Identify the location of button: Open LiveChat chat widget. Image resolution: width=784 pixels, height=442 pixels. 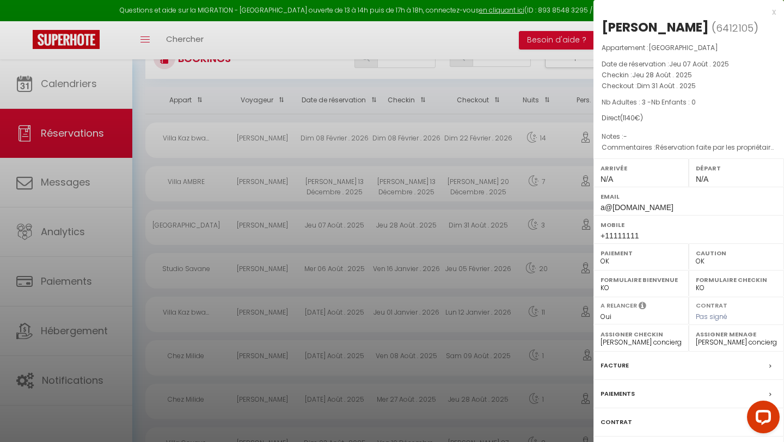
(25, 21).